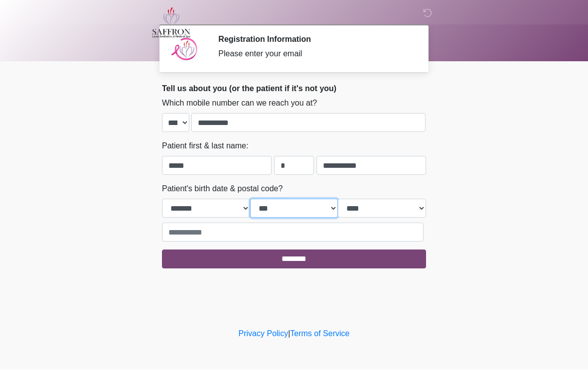 Image resolution: width=588 pixels, height=370 pixels. What do you see at coordinates (222, 189) in the screenshot?
I see `label: Patient's birth date & postal code?` at bounding box center [222, 189].